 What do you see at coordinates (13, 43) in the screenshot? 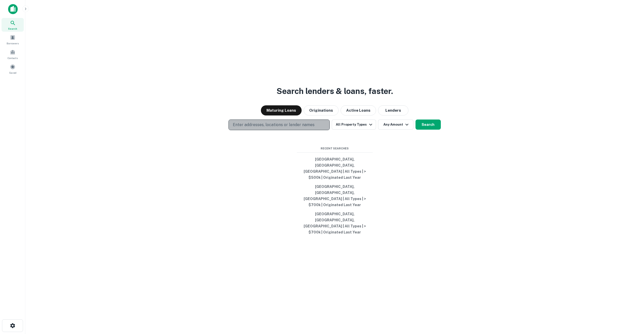
I see `span: Borrowers` at bounding box center [13, 43].